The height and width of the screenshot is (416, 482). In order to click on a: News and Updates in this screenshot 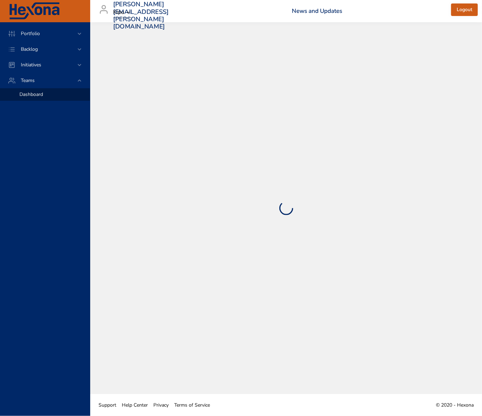, I will do `click(317, 11)`.